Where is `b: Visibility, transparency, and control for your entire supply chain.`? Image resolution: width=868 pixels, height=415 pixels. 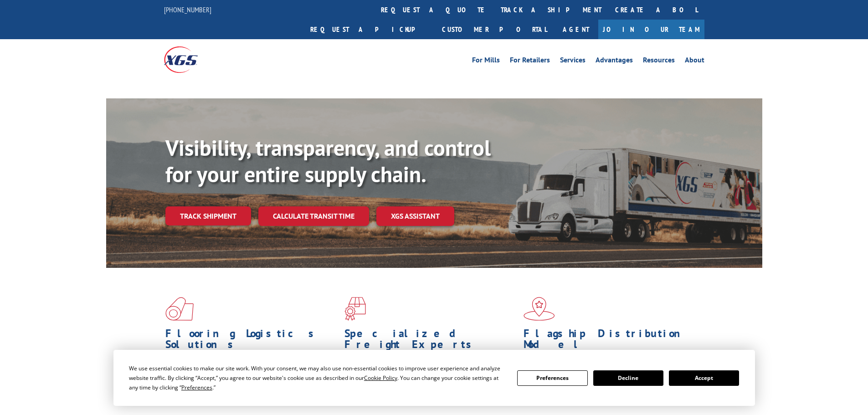 b: Visibility, transparency, and control for your entire supply chain. is located at coordinates (328, 161).